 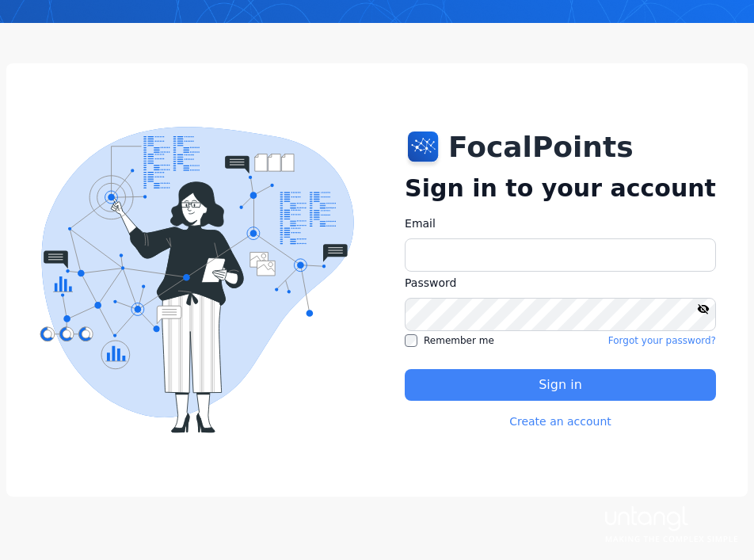 What do you see at coordinates (662, 340) in the screenshot?
I see `a: Forgot your password?` at bounding box center [662, 340].